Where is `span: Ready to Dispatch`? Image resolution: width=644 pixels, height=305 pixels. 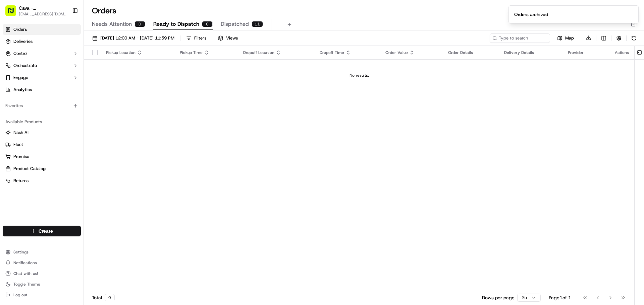 span: Ready to Dispatch is located at coordinates (176, 25).